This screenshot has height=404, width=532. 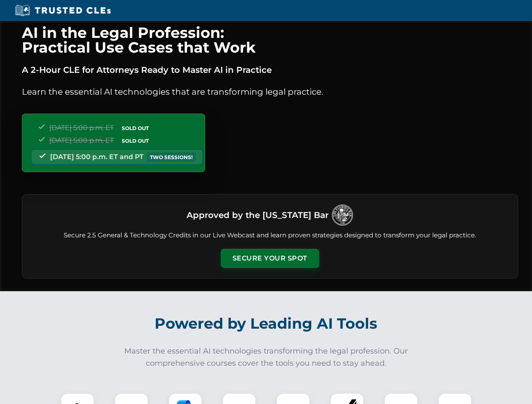 What do you see at coordinates (270, 258) in the screenshot?
I see `button: Secure Your Spot` at bounding box center [270, 258].